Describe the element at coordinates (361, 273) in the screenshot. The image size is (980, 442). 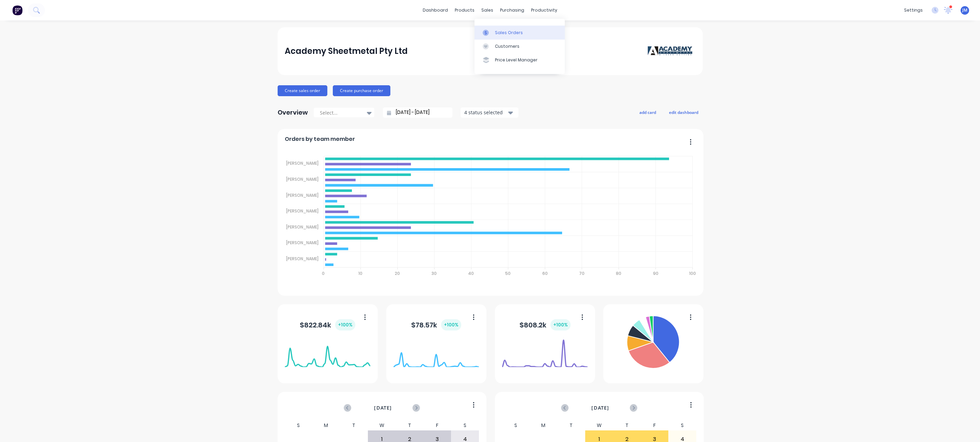
I see `tspan: 10` at that location.